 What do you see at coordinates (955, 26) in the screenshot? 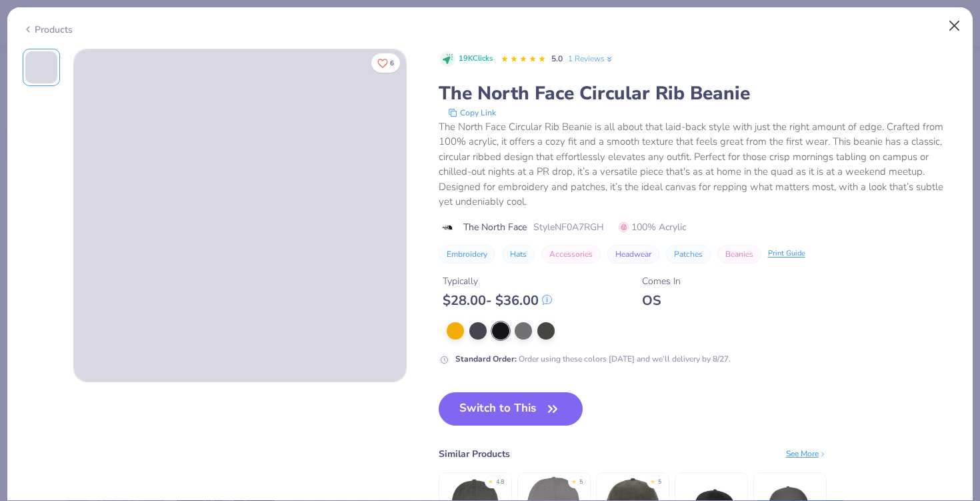
I see `button: Close` at bounding box center [955, 26].